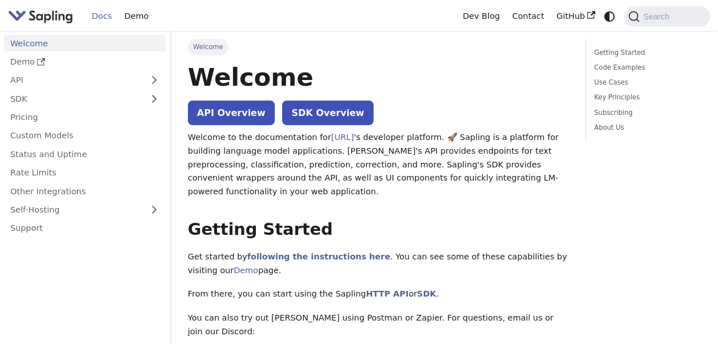  Describe the element at coordinates (378, 264) in the screenshot. I see `p: Get started by . You can see some of these capabilities by visiting our page.` at that location.